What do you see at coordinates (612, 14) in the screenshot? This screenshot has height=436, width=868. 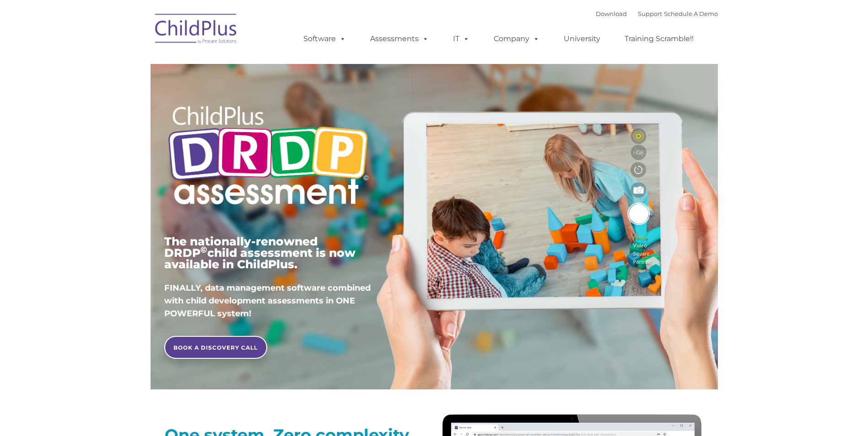 I see `a: Download` at bounding box center [612, 14].